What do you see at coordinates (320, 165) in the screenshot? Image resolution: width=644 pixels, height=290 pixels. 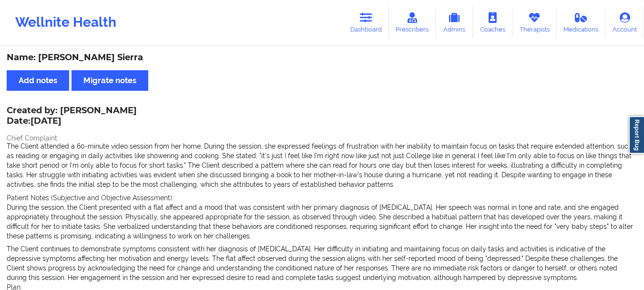 I see `span: The Client attended a 60-minute video session from her home. During the session, she expressed fe...` at bounding box center [320, 165].